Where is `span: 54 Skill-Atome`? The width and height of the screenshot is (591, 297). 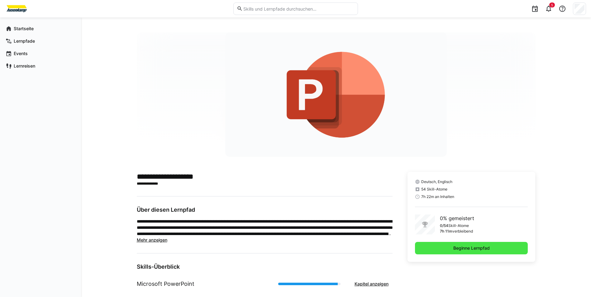
span: 54 Skill-Atome is located at coordinates (434, 189).